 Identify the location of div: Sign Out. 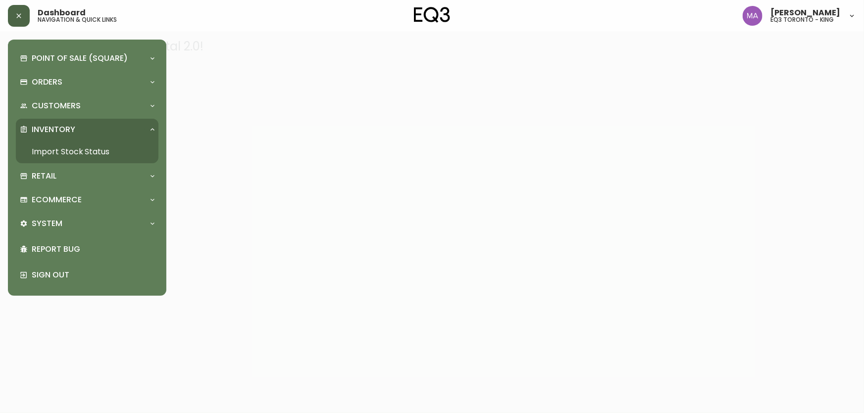
(87, 275).